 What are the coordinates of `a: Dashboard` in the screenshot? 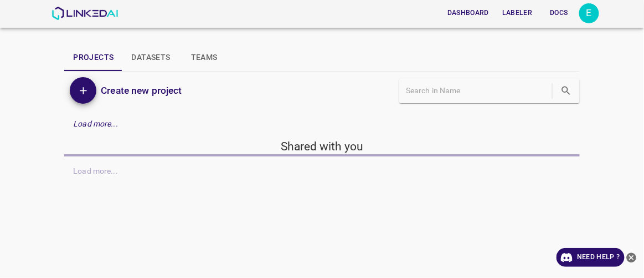 It's located at (469, 12).